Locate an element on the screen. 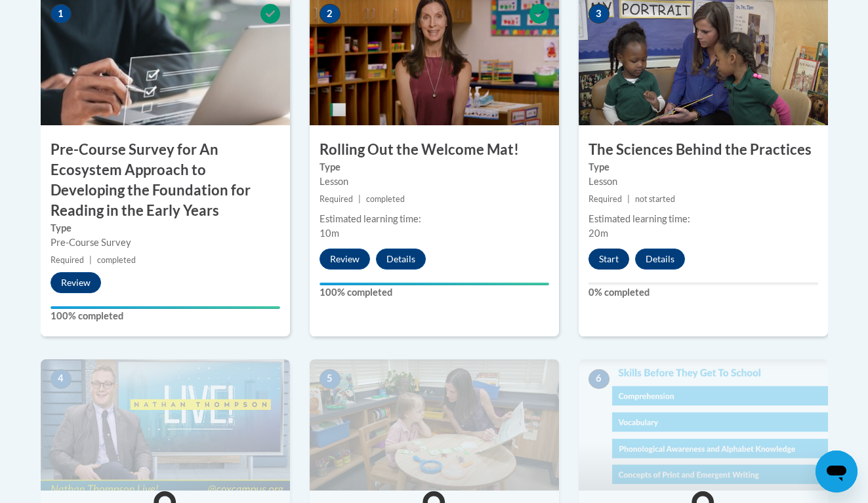 The height and width of the screenshot is (503, 868). div: Pre-Course Survey is located at coordinates (165, 243).